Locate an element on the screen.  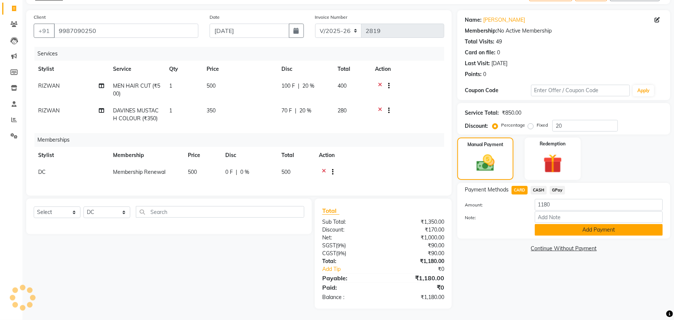
span: CARD is located at coordinates (519, 190).